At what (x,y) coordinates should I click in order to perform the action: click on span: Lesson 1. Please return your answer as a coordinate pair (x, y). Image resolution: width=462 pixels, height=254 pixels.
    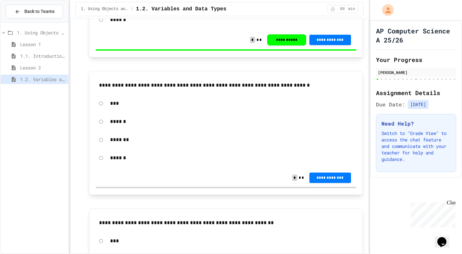
    Looking at the image, I should click on (43, 44).